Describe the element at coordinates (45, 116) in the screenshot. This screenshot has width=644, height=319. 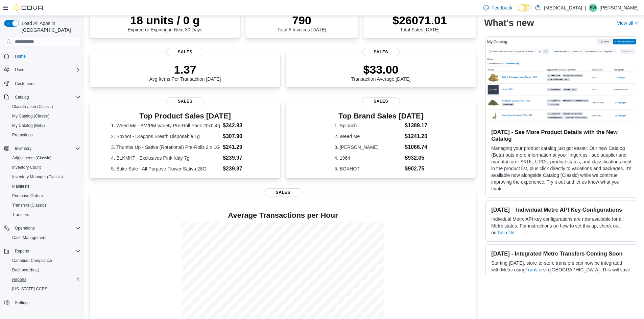
I see `button: My Catalog (Classic)` at that location.